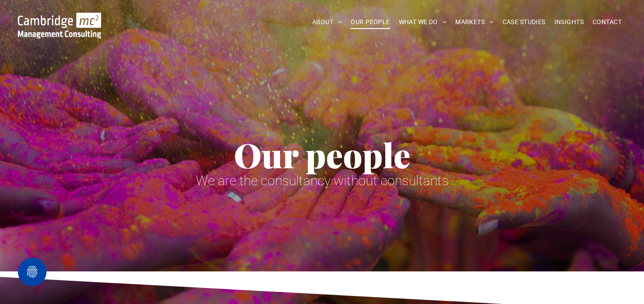  Describe the element at coordinates (322, 154) in the screenshot. I see `span: Our people` at that location.